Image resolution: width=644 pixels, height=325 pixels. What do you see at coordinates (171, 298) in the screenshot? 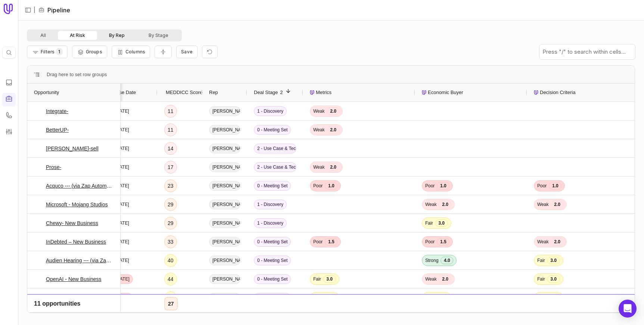
I see `div: 49` at bounding box center [171, 298].